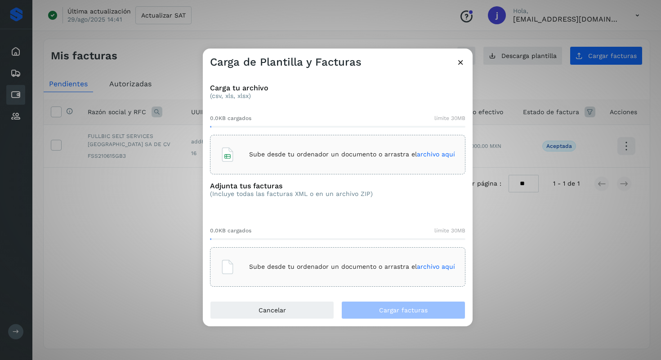 The width and height of the screenshot is (661, 360). What do you see at coordinates (403, 310) in the screenshot?
I see `button: Cargar facturas` at bounding box center [403, 310].